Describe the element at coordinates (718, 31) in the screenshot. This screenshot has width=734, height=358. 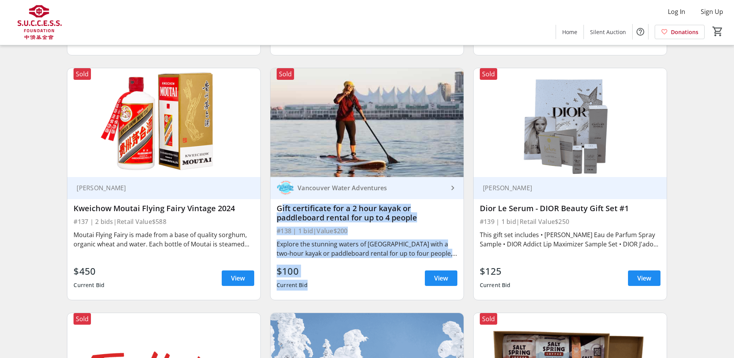
I see `button: Cart` at that location.